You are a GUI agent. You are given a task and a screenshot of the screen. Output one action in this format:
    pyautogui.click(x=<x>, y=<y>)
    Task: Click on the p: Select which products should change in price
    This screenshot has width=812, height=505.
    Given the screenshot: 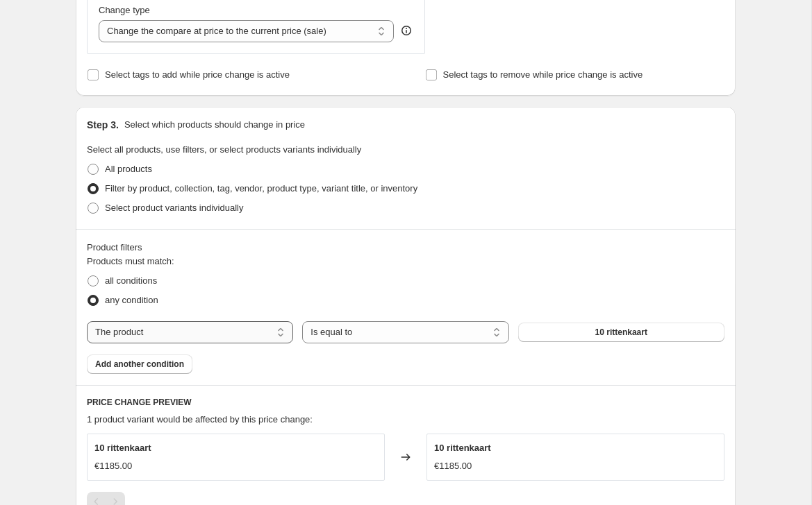 What is the action you would take?
    pyautogui.click(x=214, y=125)
    